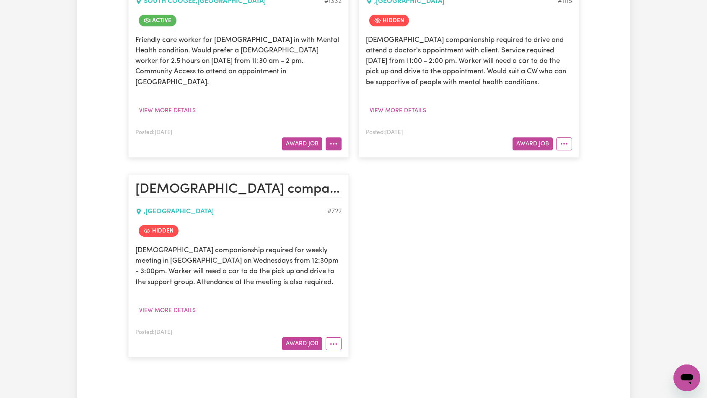  What do you see at coordinates (334, 212) in the screenshot?
I see `div: Job ID #722` at bounding box center [334, 212].